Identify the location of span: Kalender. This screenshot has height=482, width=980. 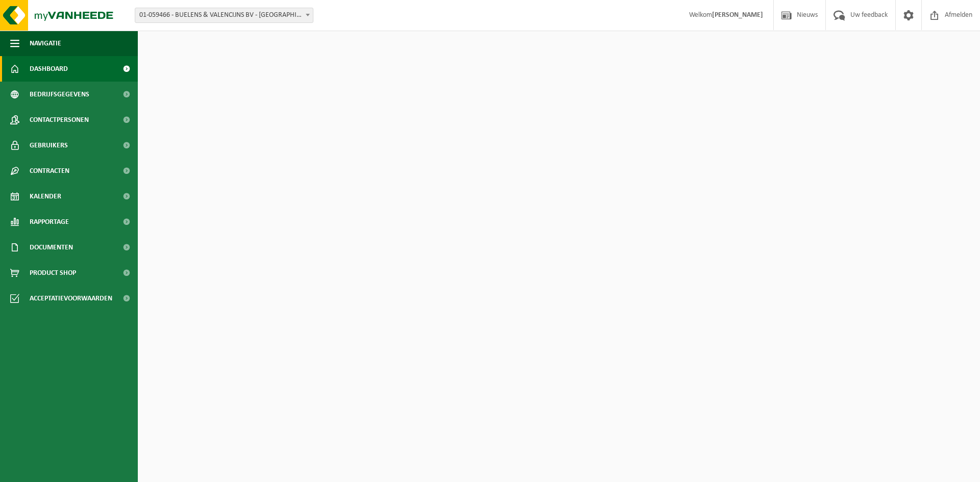
(45, 196).